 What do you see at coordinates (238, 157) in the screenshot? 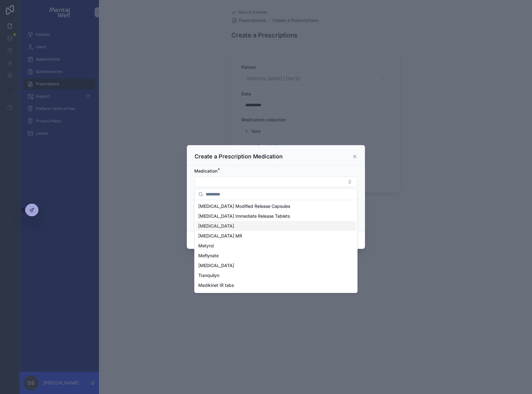
I see `h3: Create a Prescription Medication` at bounding box center [238, 157].